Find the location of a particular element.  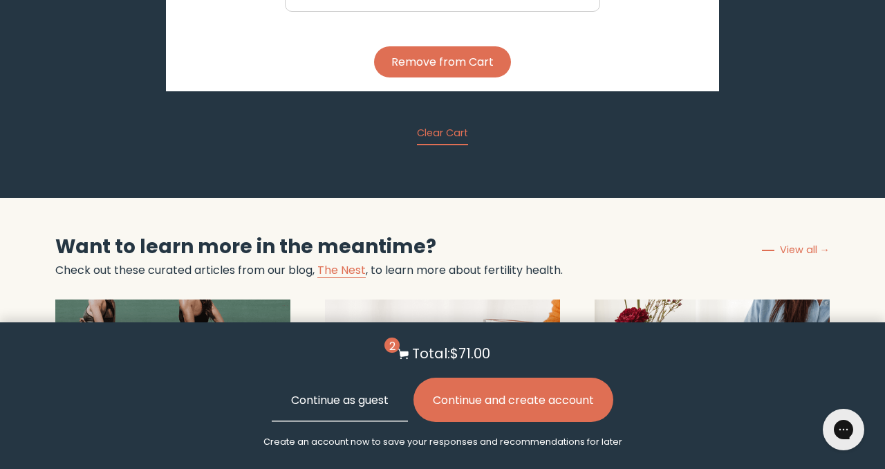

a: The Nest is located at coordinates (341, 270).